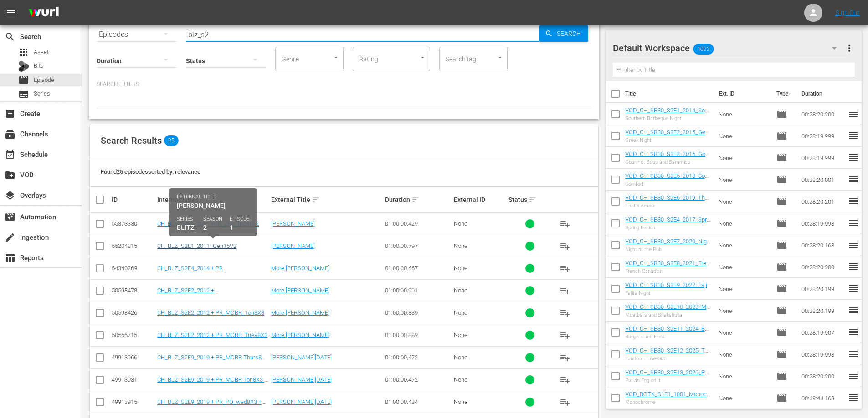 Image resolution: width=868 pixels, height=418 pixels. I want to click on td: 00:28:20.168, so click(823, 245).